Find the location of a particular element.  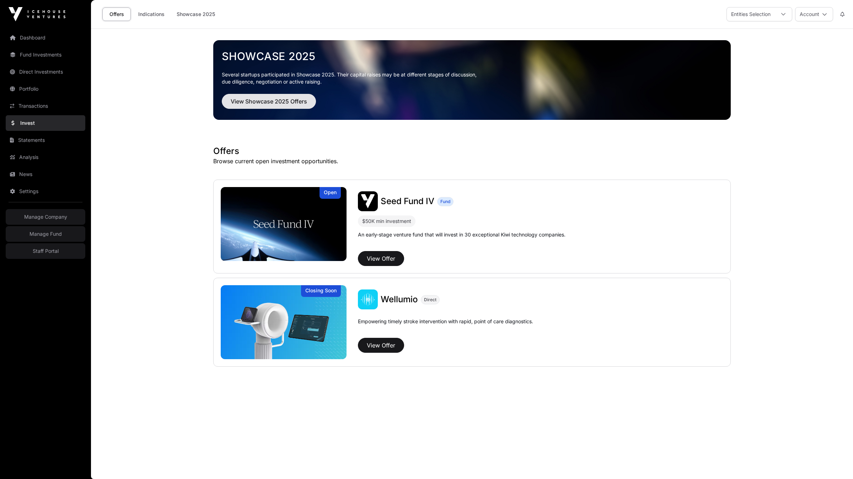

a: Dashboard is located at coordinates (46, 38).